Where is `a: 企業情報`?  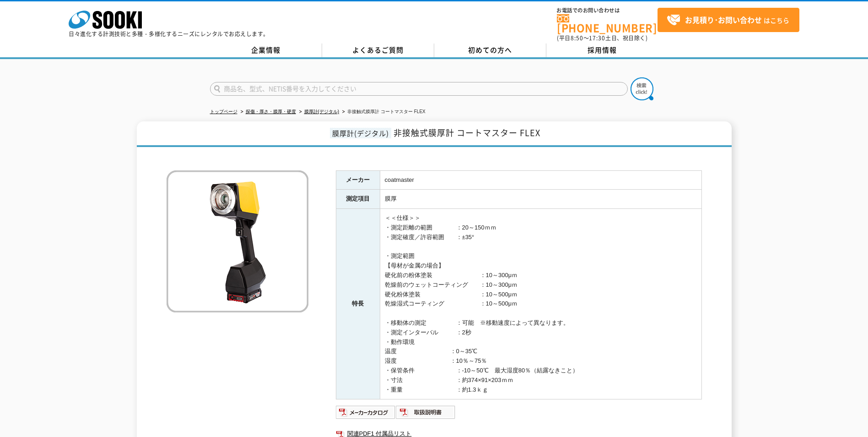
a: 企業情報 is located at coordinates (266, 50).